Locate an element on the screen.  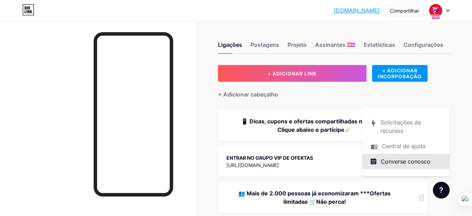
font: Projeto is located at coordinates (297, 45).